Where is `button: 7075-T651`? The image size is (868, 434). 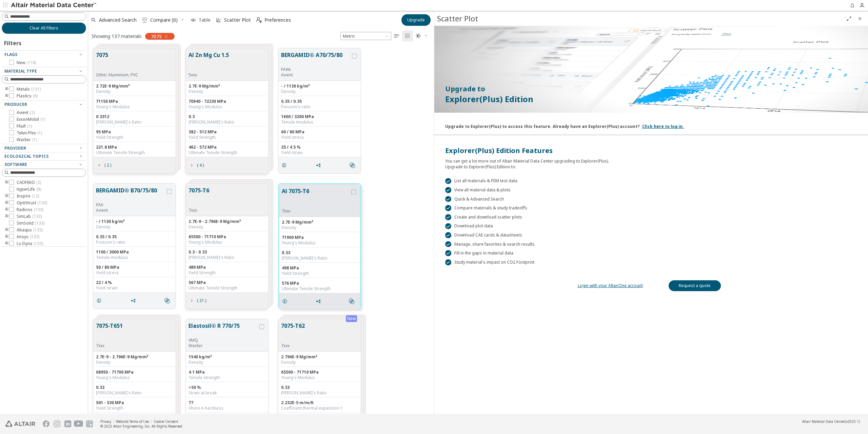
button: 7075-T651 is located at coordinates (109, 332).